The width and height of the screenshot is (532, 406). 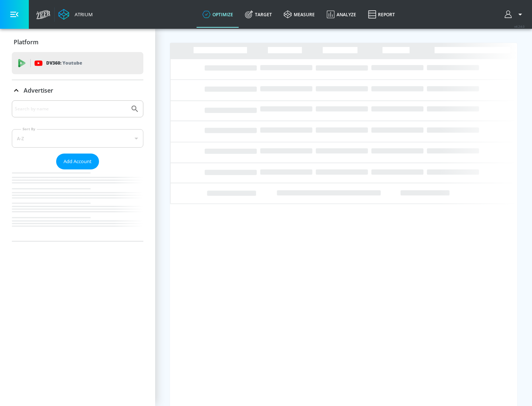 What do you see at coordinates (299, 15) in the screenshot?
I see `a: measure` at bounding box center [299, 15].